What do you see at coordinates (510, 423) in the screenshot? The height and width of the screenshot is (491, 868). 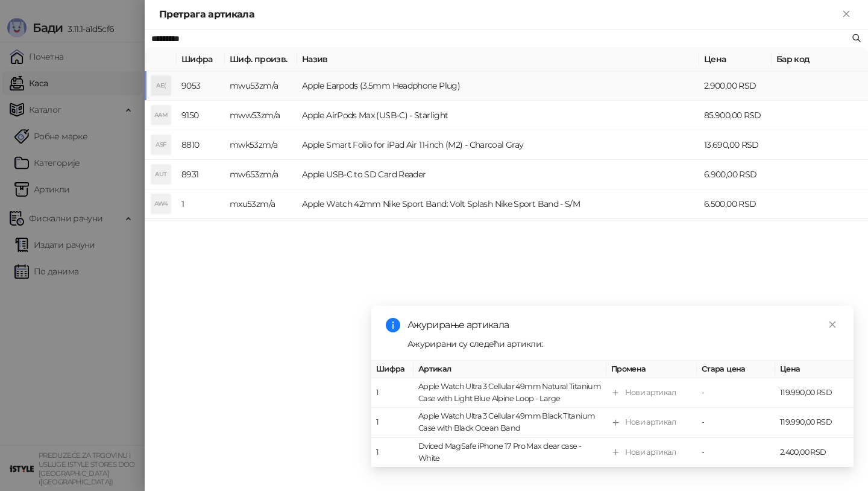 I see `td: Apple Watch Ultra 3 Cellular 49mm Black Titanium Case with Black Ocean Band` at bounding box center [510, 423].